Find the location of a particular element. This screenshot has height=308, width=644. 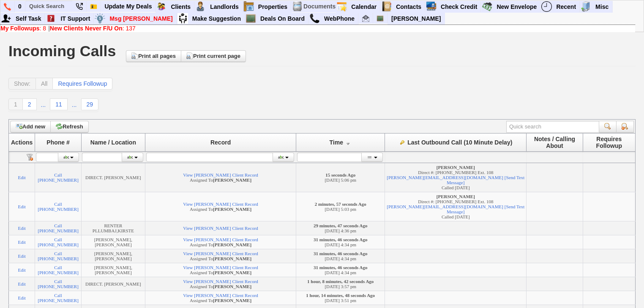

b: 15 seconds Ago is located at coordinates (340, 175).